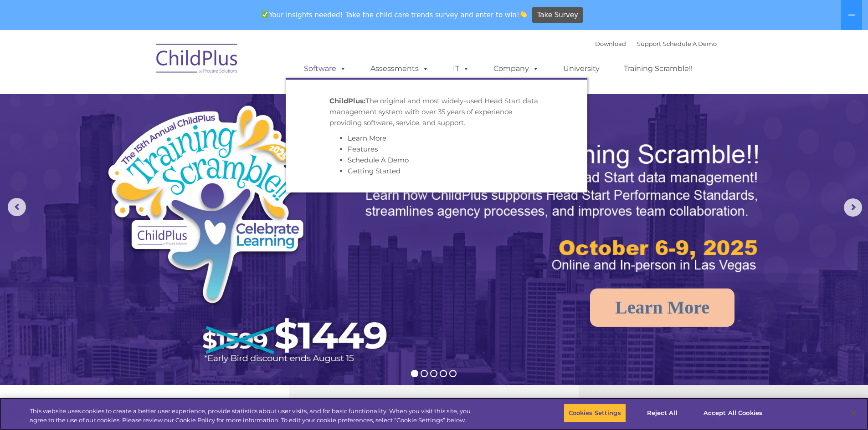 The width and height of the screenshot is (868, 430). I want to click on a: Download, so click(611, 44).